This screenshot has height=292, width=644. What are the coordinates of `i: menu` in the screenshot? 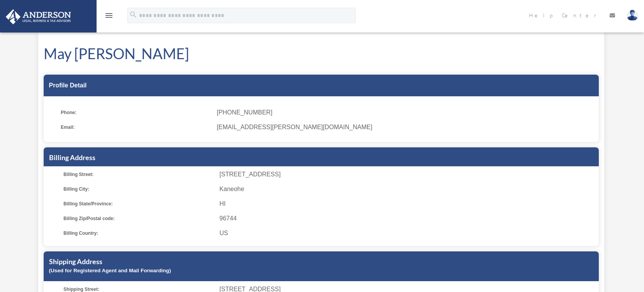 It's located at (109, 15).